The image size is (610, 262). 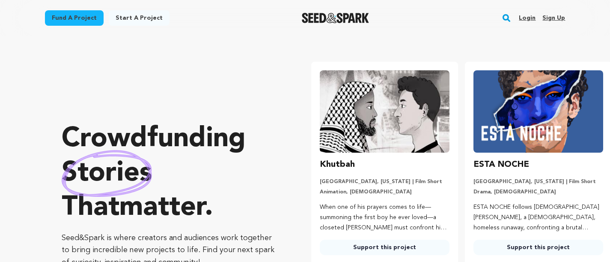 I want to click on a: Seed&Spark Homepage, so click(x=335, y=18).